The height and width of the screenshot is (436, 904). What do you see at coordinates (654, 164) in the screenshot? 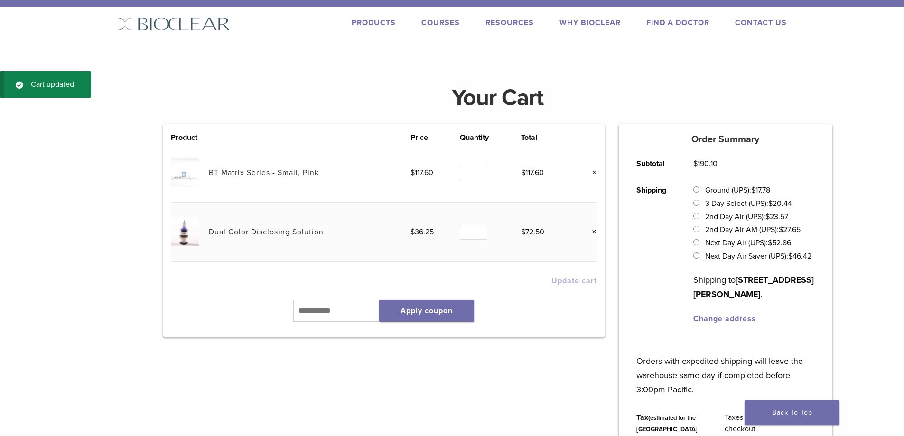
I see `th: Subtotal` at bounding box center [654, 164].